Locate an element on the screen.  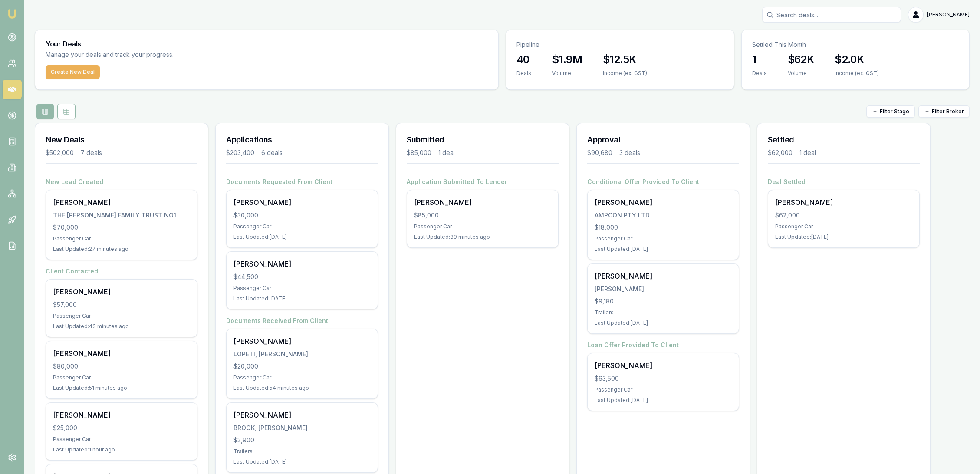
div: $3,900 is located at coordinates (302, 440).